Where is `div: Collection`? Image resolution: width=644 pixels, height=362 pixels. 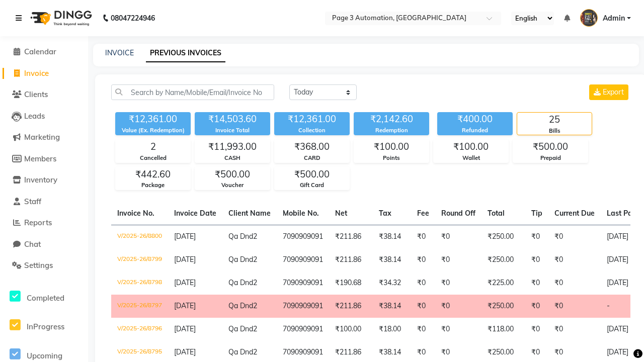 div: Collection is located at coordinates (312, 130).